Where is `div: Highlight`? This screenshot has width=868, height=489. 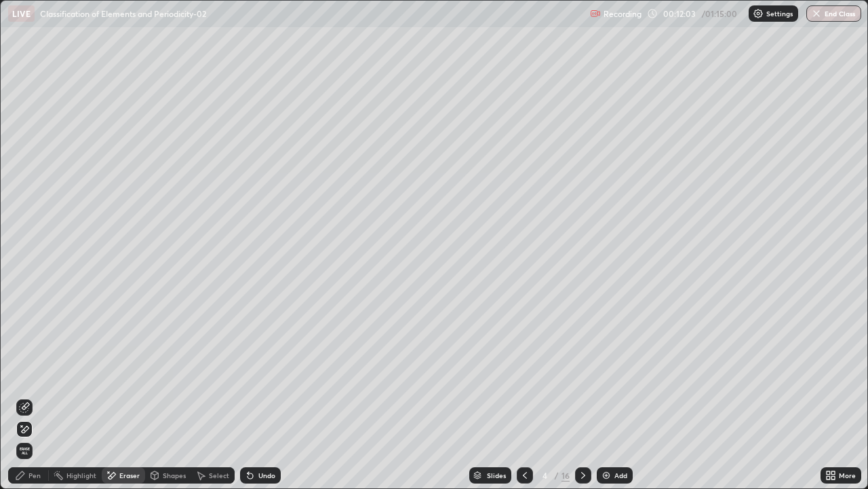 div: Highlight is located at coordinates (81, 475).